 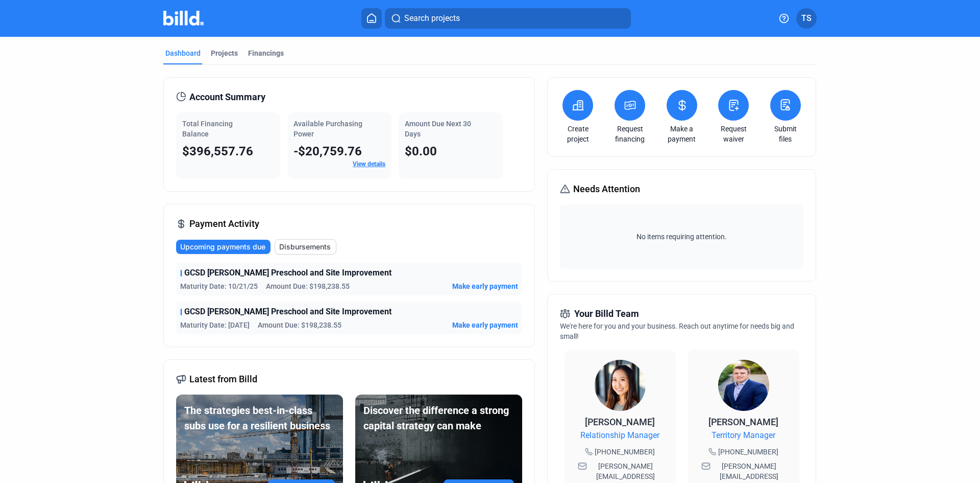 What do you see at coordinates (328, 129) in the screenshot?
I see `span: Available Purchasing Power` at bounding box center [328, 129].